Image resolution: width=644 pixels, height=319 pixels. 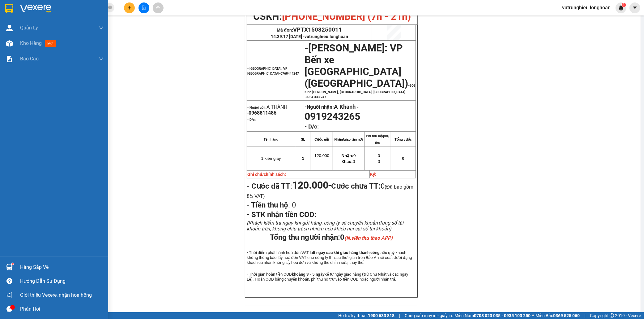 I want to click on span: Quản Lý, so click(x=29, y=27).